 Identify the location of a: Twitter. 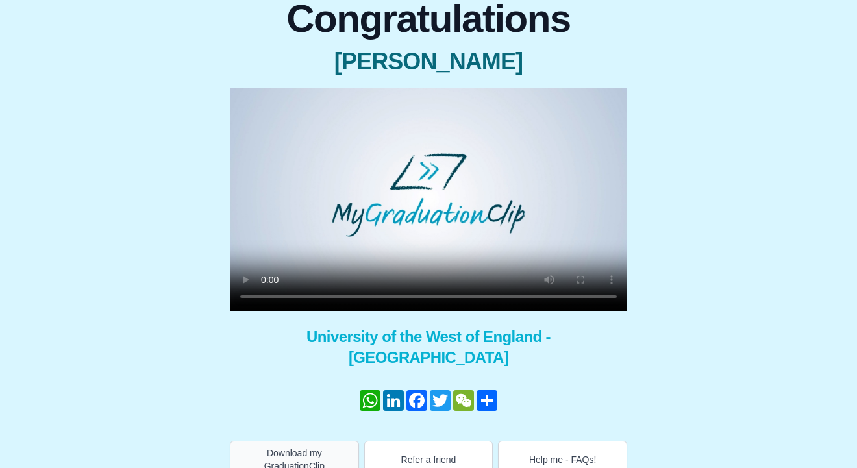
(440, 400).